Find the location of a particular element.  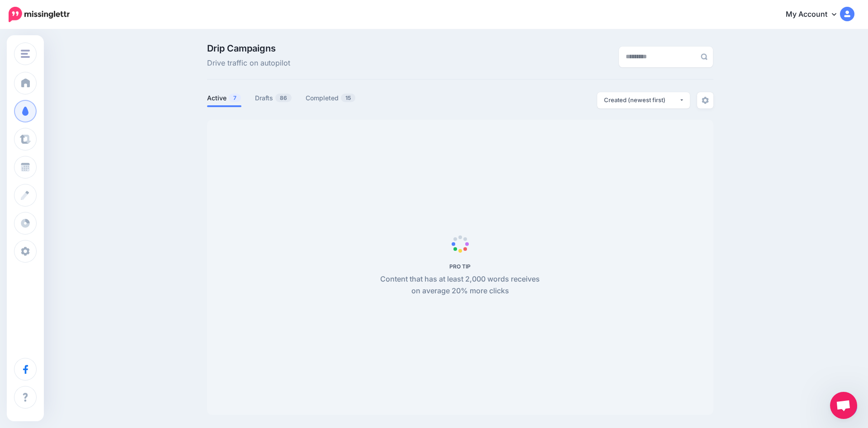

img: menu.png is located at coordinates (26, 54).